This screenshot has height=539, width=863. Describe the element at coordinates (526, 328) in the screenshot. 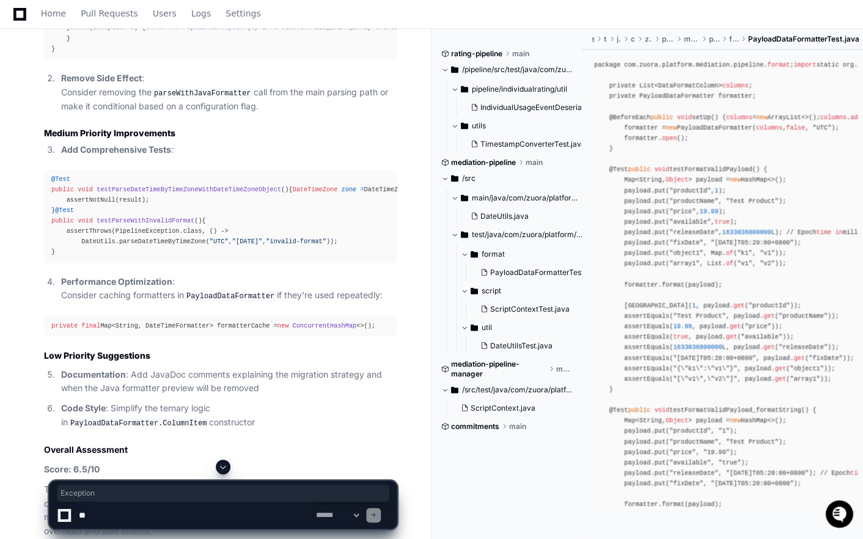

I see `button: util` at that location.